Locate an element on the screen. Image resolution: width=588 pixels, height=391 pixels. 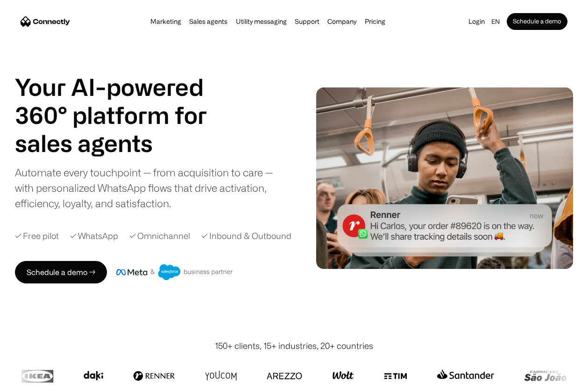
ul: Language list is located at coordinates (37, 381).